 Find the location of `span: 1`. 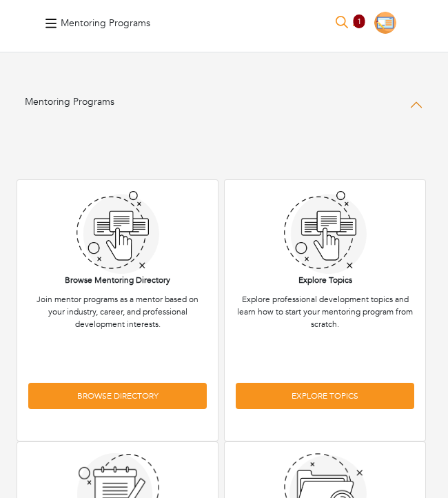

span: 1 is located at coordinates (359, 22).